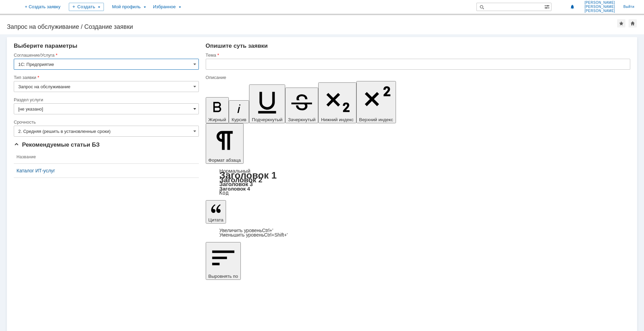  I want to click on a: Заголовок 2, so click(241, 179).